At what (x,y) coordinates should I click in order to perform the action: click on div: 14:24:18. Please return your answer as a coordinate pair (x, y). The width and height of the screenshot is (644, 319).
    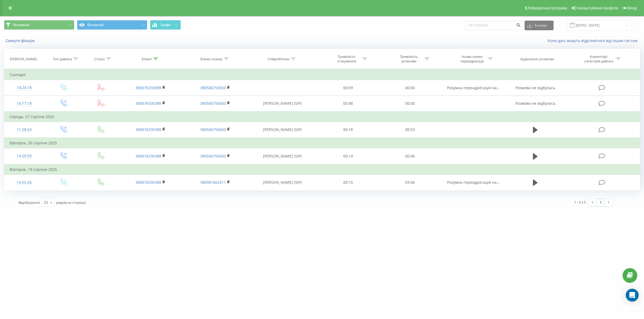
    Looking at the image, I should click on (24, 87).